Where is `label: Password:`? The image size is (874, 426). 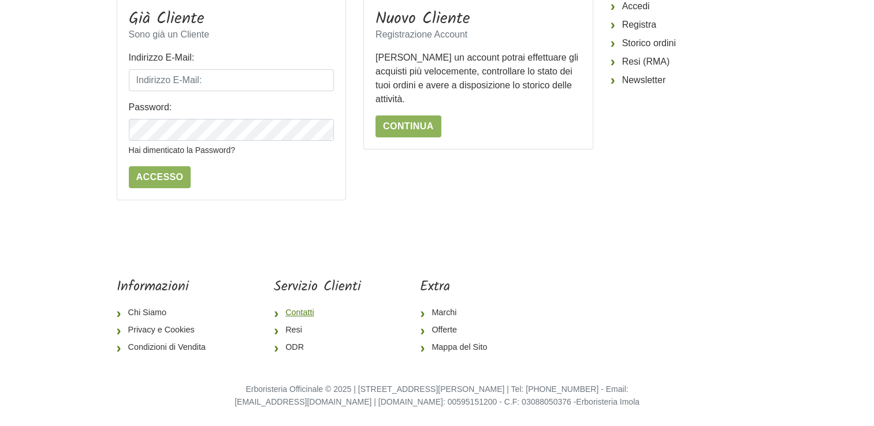
label: Password: is located at coordinates (150, 107).